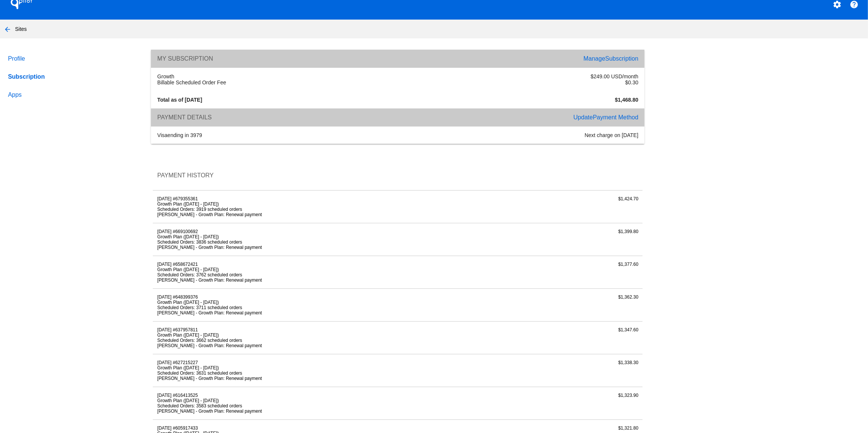 This screenshot has height=433, width=868. Describe the element at coordinates (561, 338) in the screenshot. I see `div: $1,347.60` at that location.